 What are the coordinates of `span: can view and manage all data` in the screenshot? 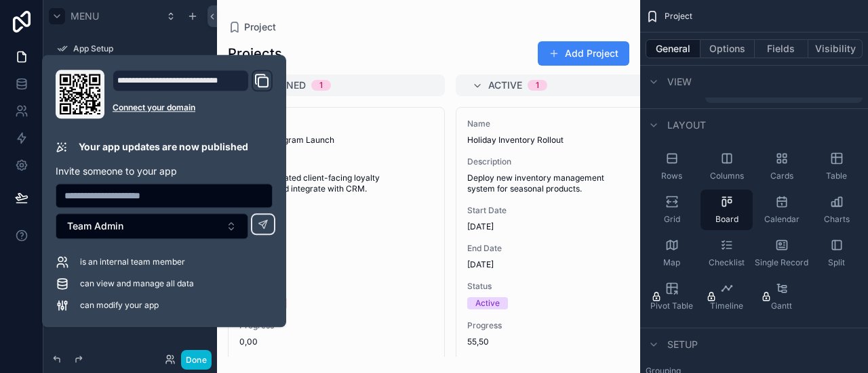 It's located at (137, 284).